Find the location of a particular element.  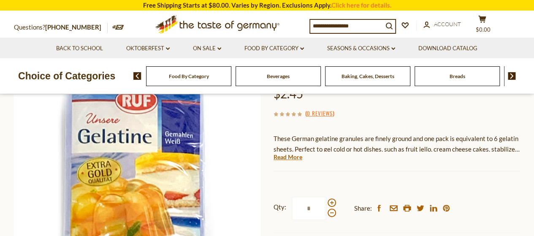

strong: Qty: is located at coordinates (280, 207).